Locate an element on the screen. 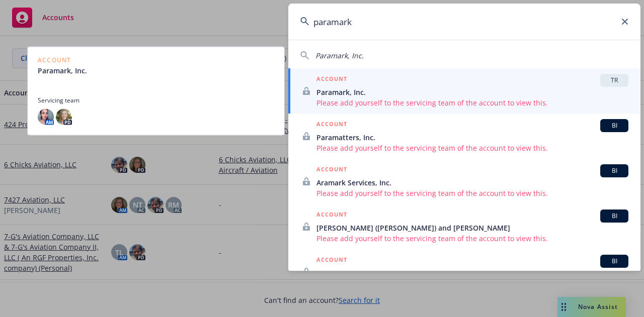 The width and height of the screenshot is (644, 317). input: Search... is located at coordinates (465, 21).